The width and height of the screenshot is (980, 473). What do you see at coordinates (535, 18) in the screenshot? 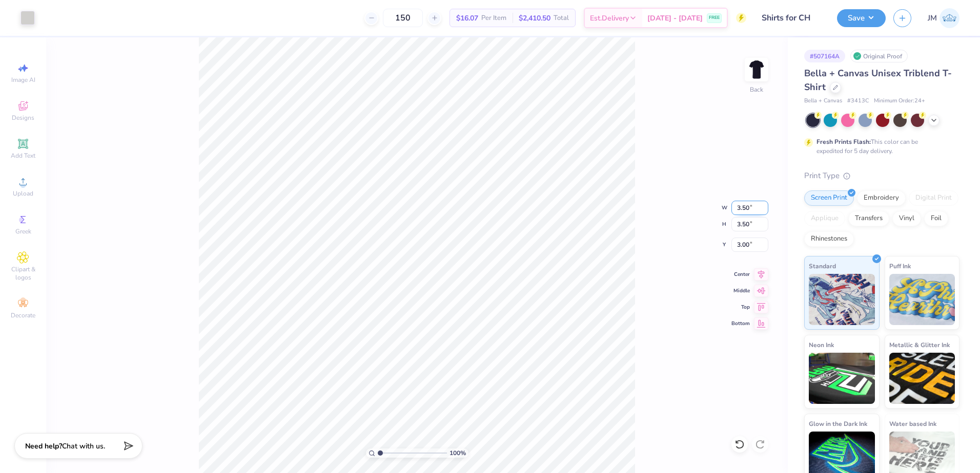
I see `span: $2,410.50` at bounding box center [535, 18].